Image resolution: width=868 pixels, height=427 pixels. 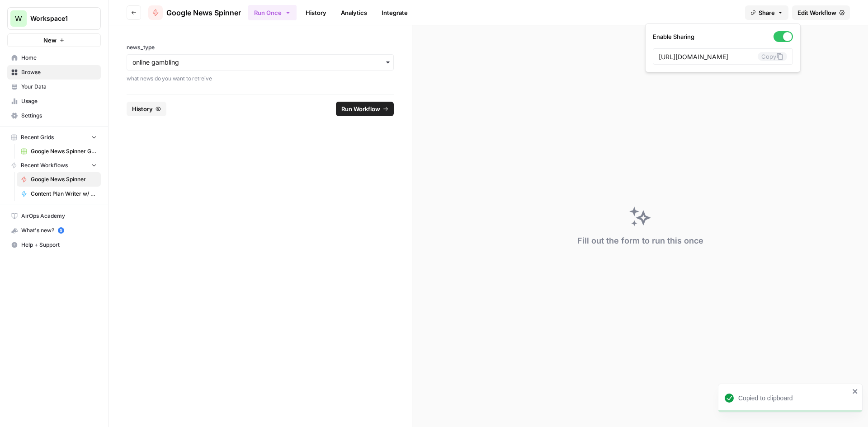 What do you see at coordinates (142, 109) in the screenshot?
I see `span: History` at bounding box center [142, 109].